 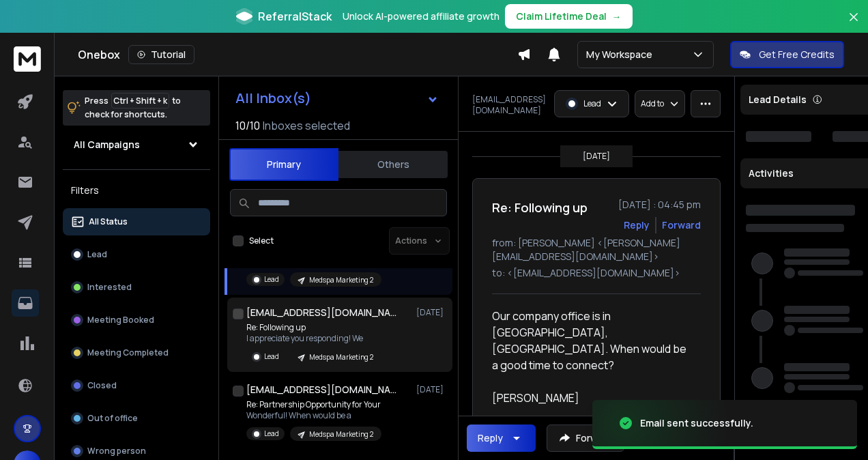 I want to click on button: Tutorial, so click(x=161, y=54).